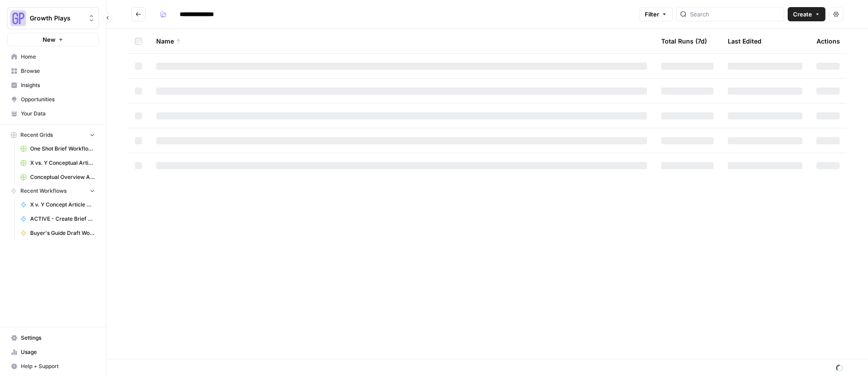 This screenshot has height=377, width=868. I want to click on span: Buyer's Guide Draft Workflow, so click(62, 233).